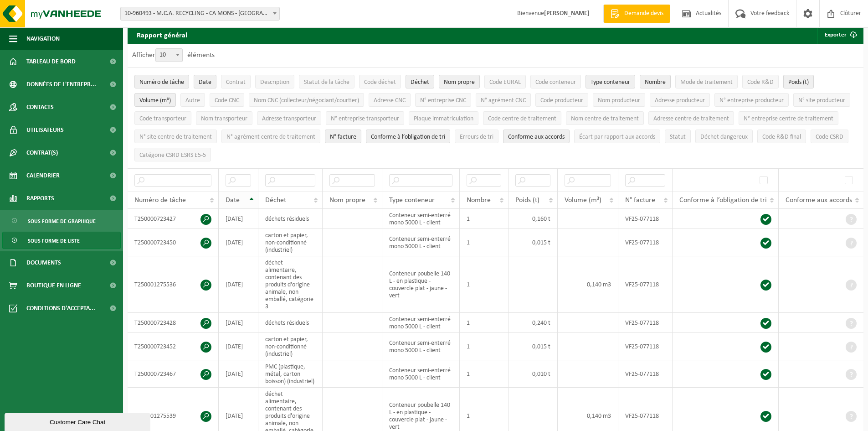 The width and height of the screenshot is (868, 431). What do you see at coordinates (44, 262) in the screenshot?
I see `span: Documents` at bounding box center [44, 262].